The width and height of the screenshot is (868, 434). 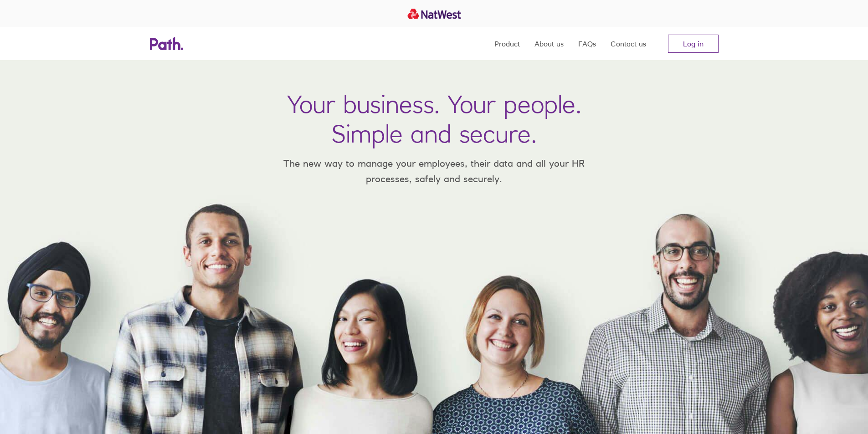 I want to click on a: About us, so click(x=549, y=44).